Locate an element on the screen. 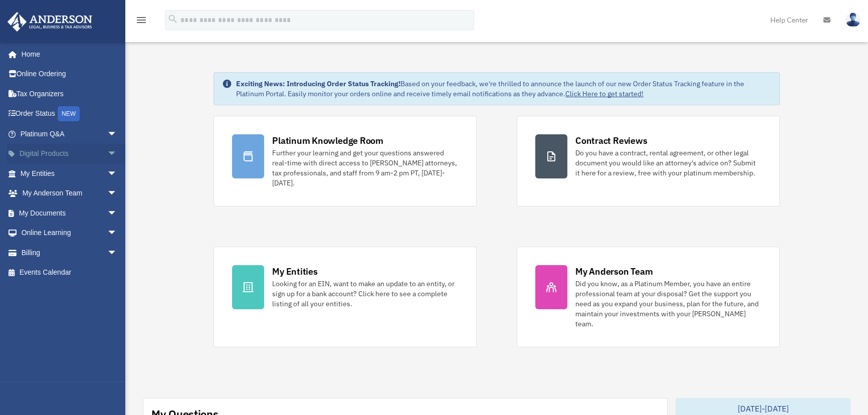 The image size is (868, 415). div: Do you have a contract, rental agreement, or other legal document you would like an attorney's ad... is located at coordinates (668, 163).